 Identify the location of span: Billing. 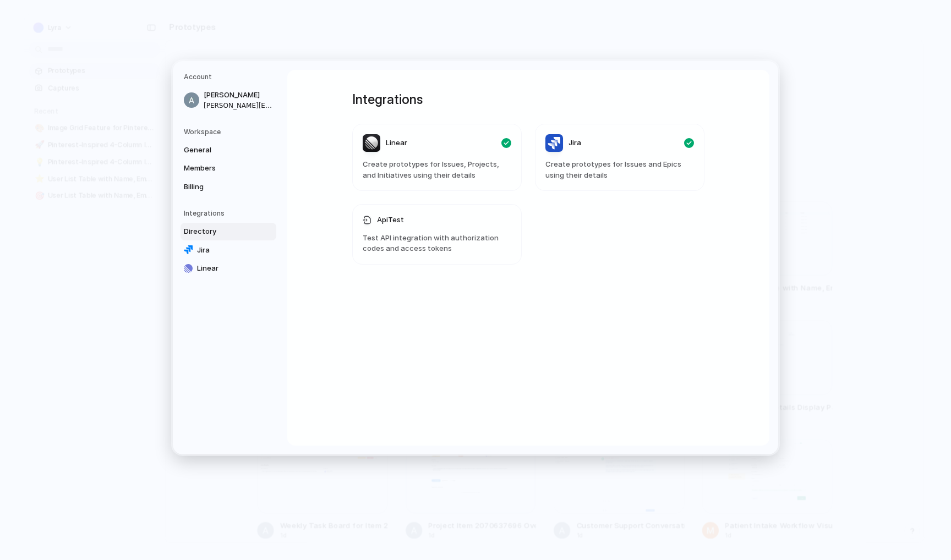
(219, 187).